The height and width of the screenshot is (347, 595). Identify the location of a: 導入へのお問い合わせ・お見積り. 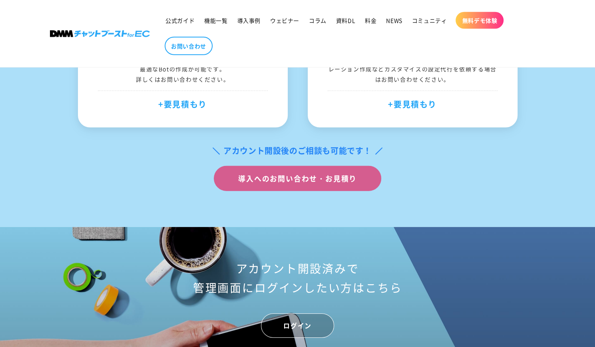
(297, 179).